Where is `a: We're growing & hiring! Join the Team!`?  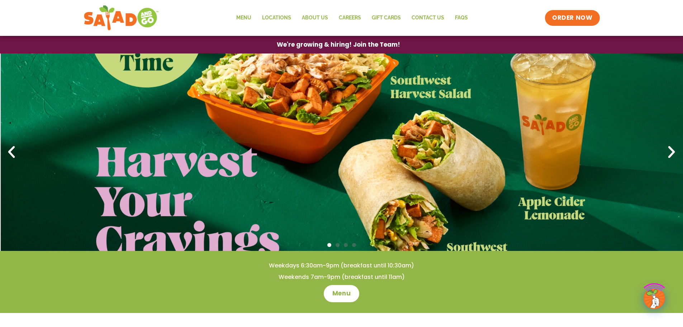 a: We're growing & hiring! Join the Team! is located at coordinates (338, 44).